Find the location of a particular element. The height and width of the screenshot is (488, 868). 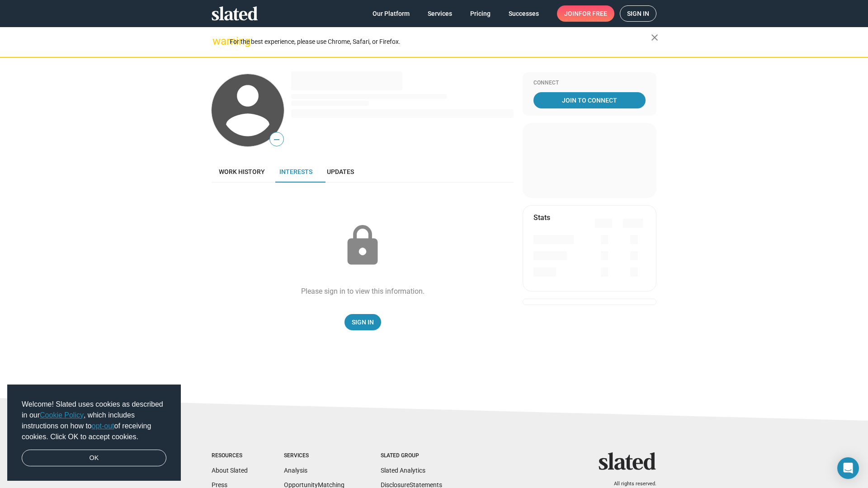

span: Join To Connect is located at coordinates (590, 100).